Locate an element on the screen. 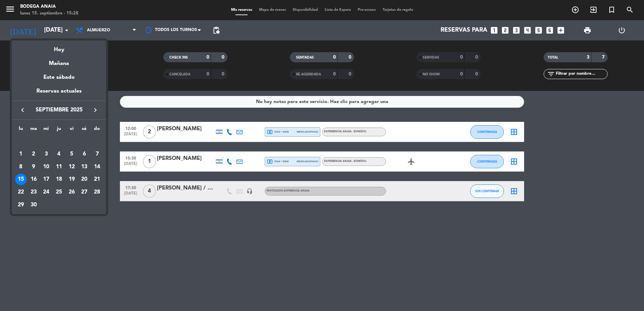 This screenshot has width=644, height=311. div: 3 is located at coordinates (46, 154).